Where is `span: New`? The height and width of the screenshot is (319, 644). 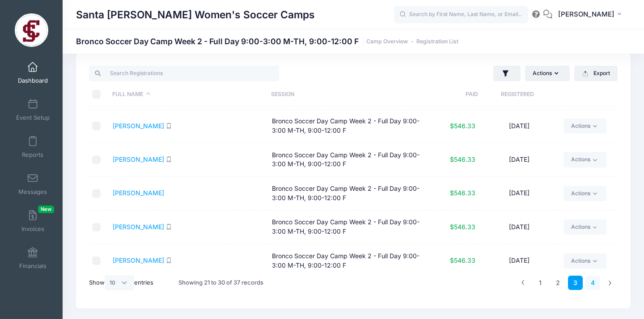
span: New is located at coordinates (46, 210).